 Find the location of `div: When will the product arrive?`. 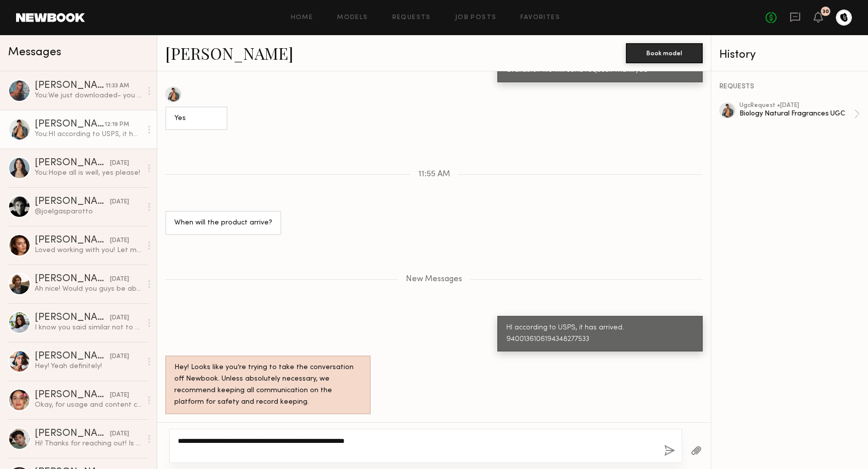

div: When will the product arrive? is located at coordinates (223, 223).